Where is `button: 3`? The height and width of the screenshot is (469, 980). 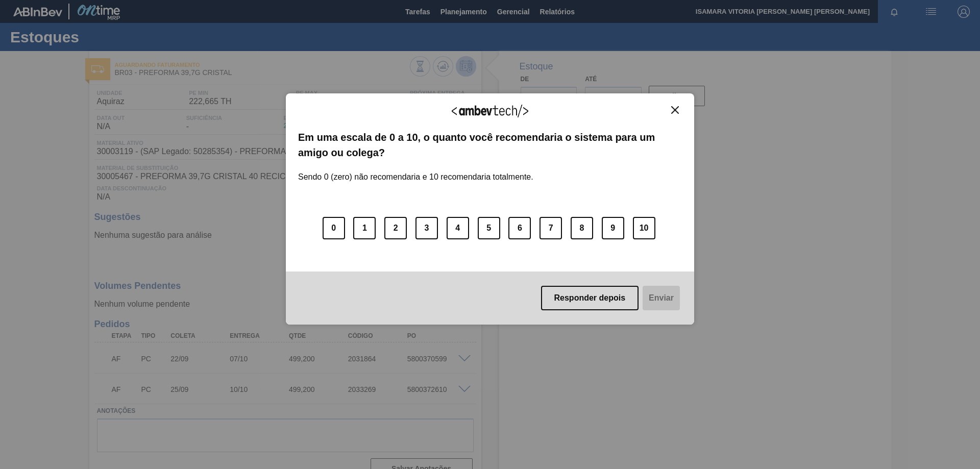
button: 3 is located at coordinates (426, 228).